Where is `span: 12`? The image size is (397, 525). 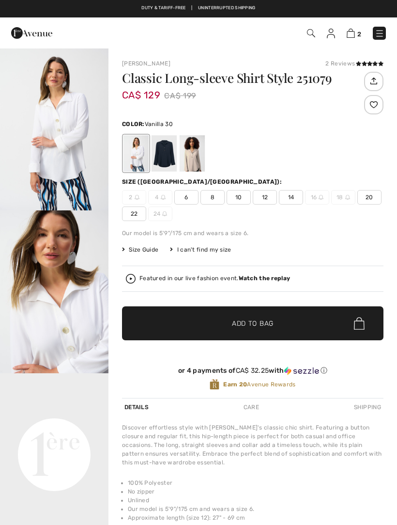 span: 12 is located at coordinates (265, 197).